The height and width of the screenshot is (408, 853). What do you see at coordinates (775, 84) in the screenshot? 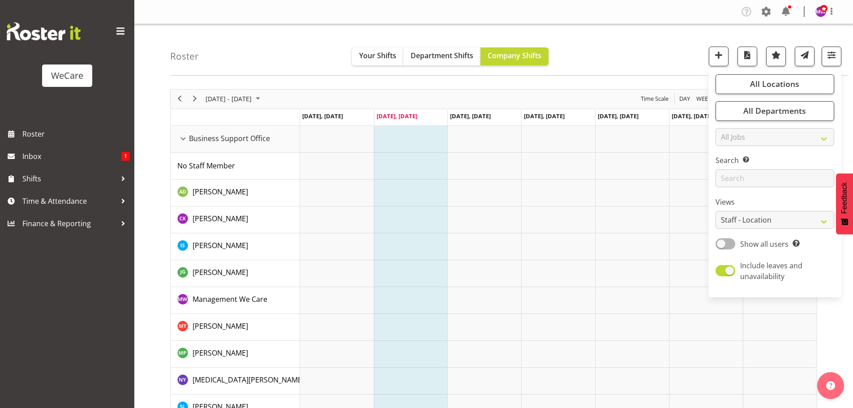
I see `span: All Locations` at bounding box center [775, 84].